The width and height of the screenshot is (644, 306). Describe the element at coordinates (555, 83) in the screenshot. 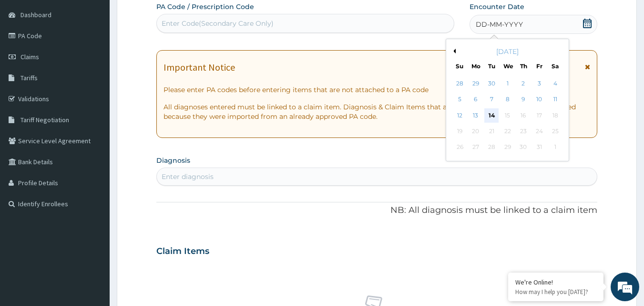

I see `div: Choose Saturday, October 4th, 2025` at that location.